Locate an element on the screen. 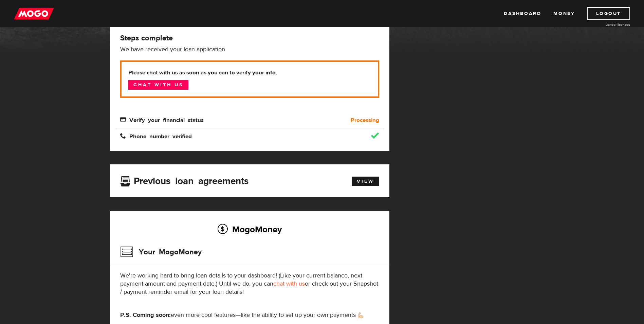 The width and height of the screenshot is (644, 324). p: even more cool features—like the ability to set up your own payments is located at coordinates (250, 315).